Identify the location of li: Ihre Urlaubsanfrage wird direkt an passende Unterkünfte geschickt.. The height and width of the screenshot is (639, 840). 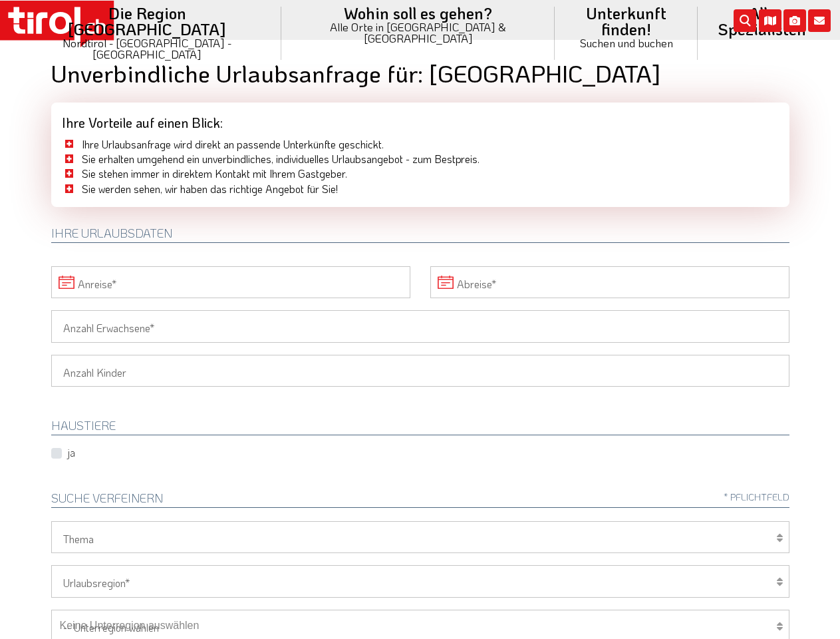
(421, 144).